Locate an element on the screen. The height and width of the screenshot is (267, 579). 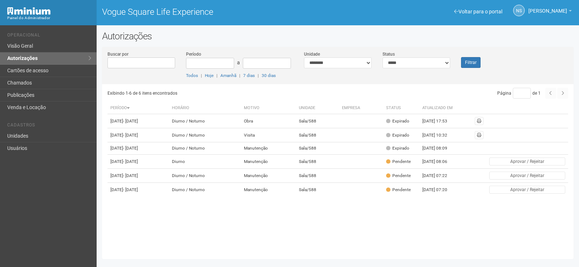
th: Horário is located at coordinates (205, 108).